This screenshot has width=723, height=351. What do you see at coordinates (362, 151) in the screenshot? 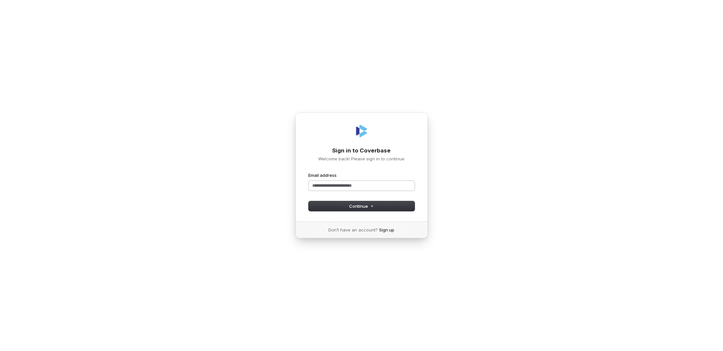
I see `h1: Sign in to Coverbase` at bounding box center [362, 151].